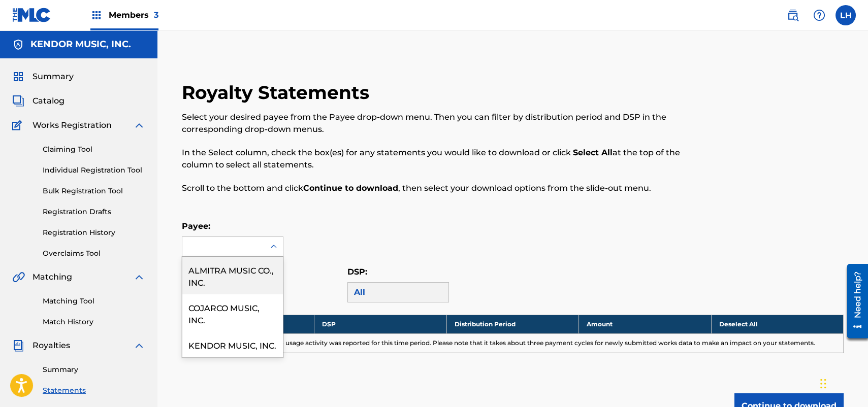 The image size is (868, 407). I want to click on a: Claiming Tool, so click(94, 149).